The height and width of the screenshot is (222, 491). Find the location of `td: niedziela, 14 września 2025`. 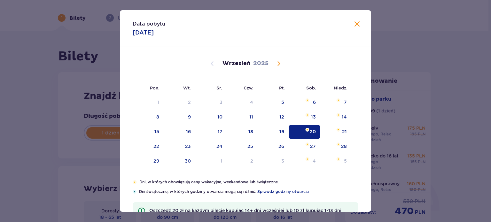

td: niedziela, 14 września 2025 is located at coordinates (336, 117).